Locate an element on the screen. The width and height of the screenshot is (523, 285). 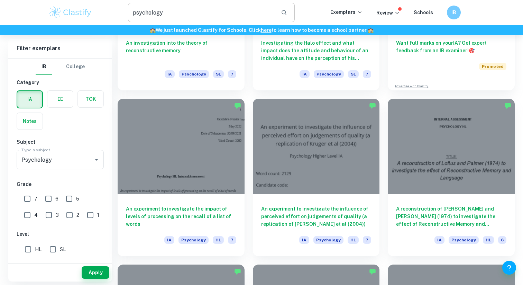
button: TOK is located at coordinates (91, 99).